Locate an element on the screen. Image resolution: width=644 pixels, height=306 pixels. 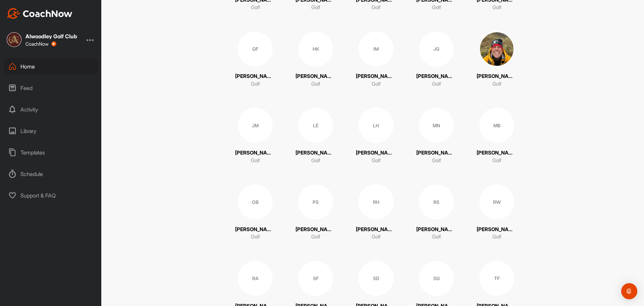
img: square_112f8aefdd4598aea1c3d5a7d454f90f.jpg is located at coordinates (496, 49).